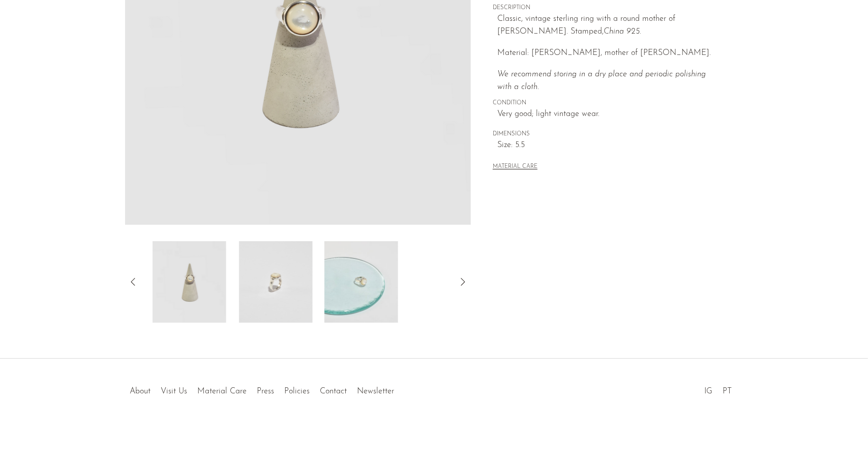 The image size is (868, 457). I want to click on i: We recommend storing in a dry place and periodic polishing with a cloth., so click(601, 81).